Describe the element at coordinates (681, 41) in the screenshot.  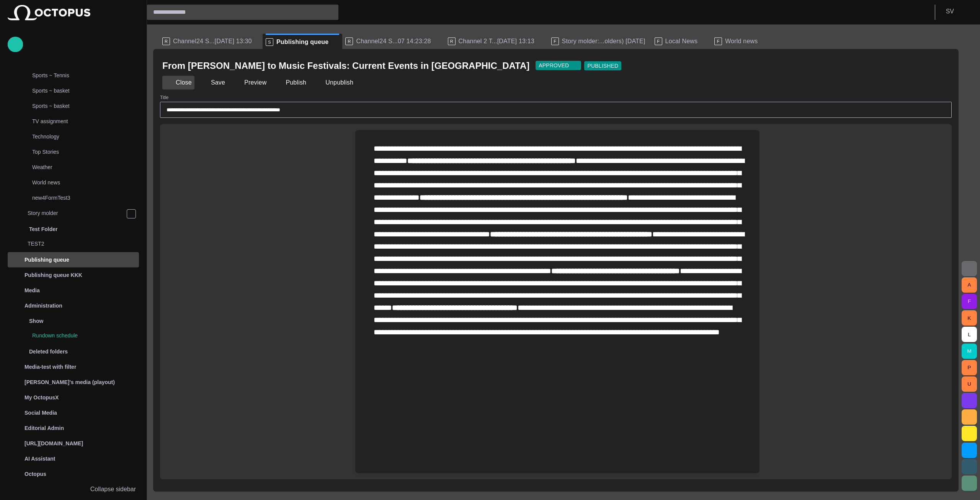
I see `div: FLocal News` at that location.